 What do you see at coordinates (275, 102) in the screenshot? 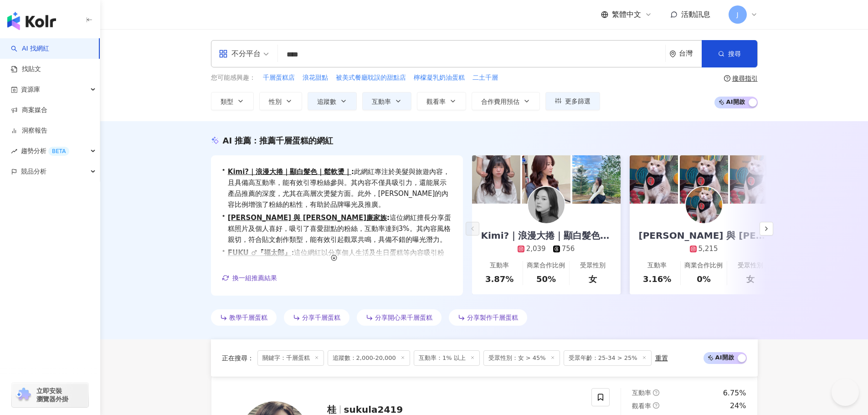
I see `span: 性別` at bounding box center [275, 102].